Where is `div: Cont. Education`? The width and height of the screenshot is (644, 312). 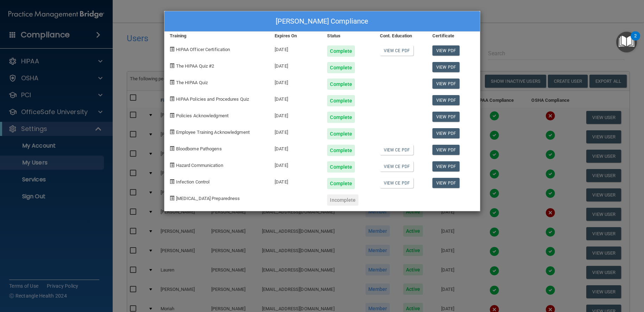
div: Cont. Education is located at coordinates (400, 36).